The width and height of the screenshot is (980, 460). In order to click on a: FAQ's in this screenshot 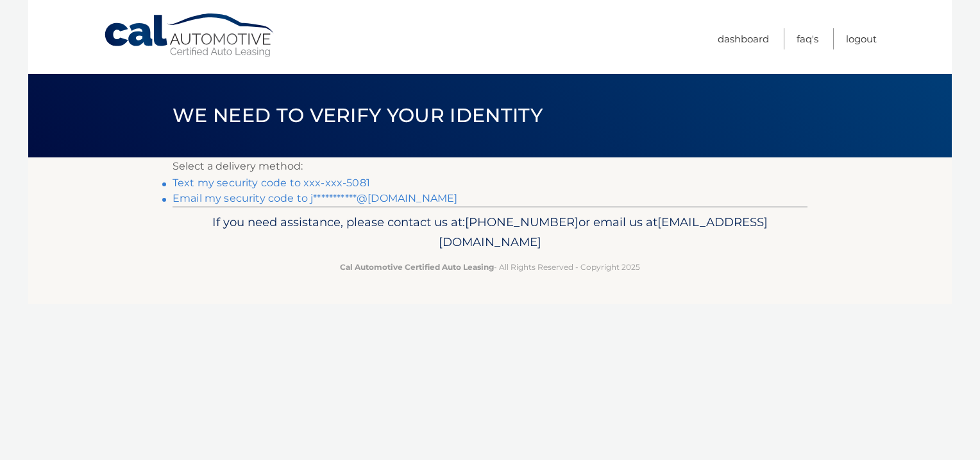, I will do `click(808, 39)`.